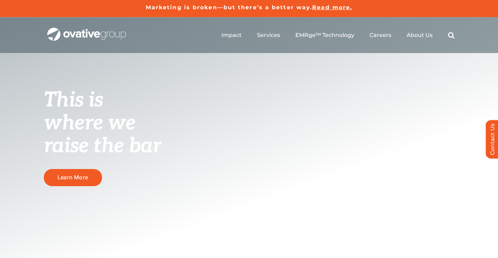  Describe the element at coordinates (325, 35) in the screenshot. I see `span: EMRge™ Technology` at that location.